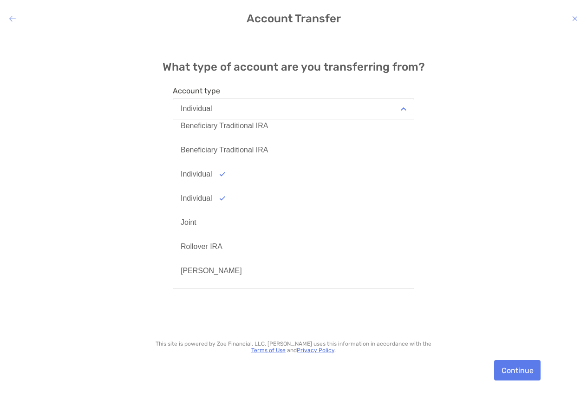 The width and height of the screenshot is (587, 413). Describe the element at coordinates (201, 246) in the screenshot. I see `div: Rollover IRA` at that location.